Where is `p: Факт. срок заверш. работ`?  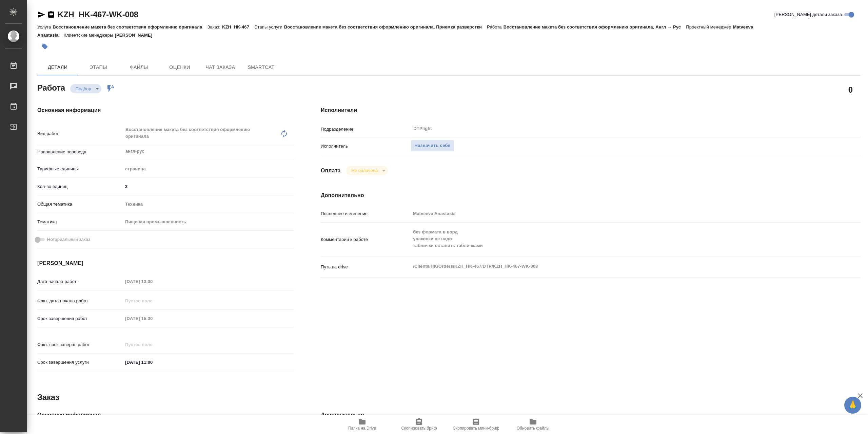 p: Факт. срок заверш. работ is located at coordinates (80, 345).